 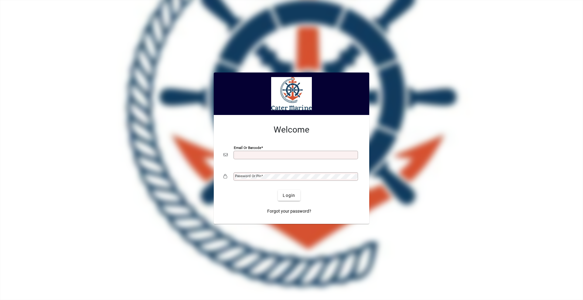 I want to click on span: Login, so click(x=289, y=195).